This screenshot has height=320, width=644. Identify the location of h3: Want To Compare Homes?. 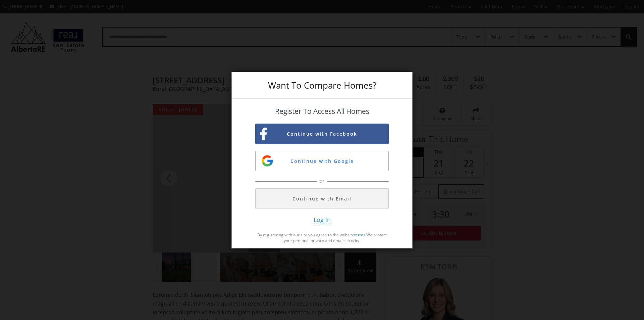
(322, 85).